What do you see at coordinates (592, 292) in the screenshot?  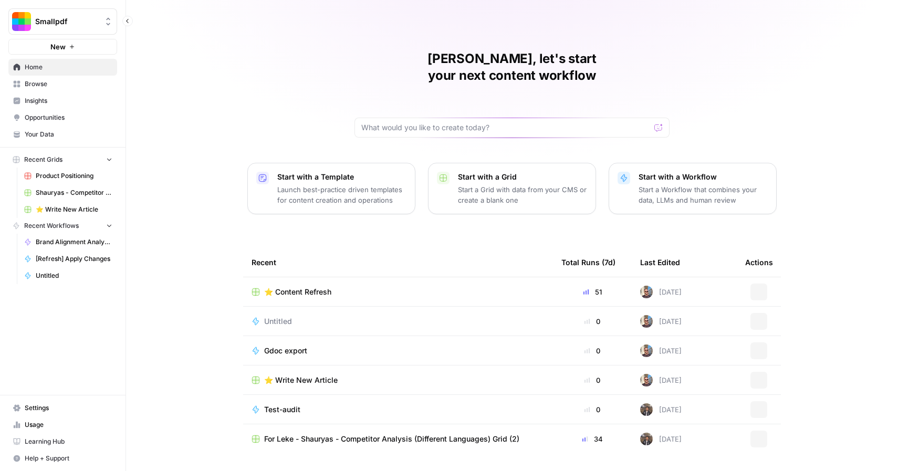 I see `div: 51` at bounding box center [592, 292].